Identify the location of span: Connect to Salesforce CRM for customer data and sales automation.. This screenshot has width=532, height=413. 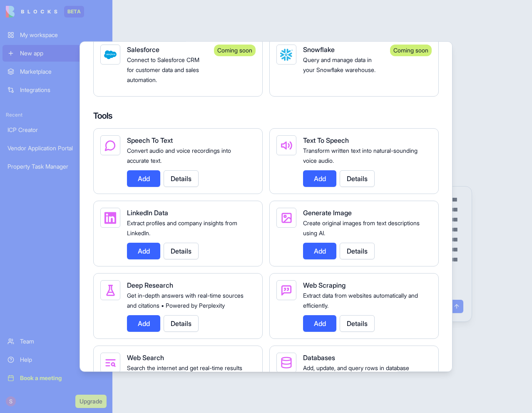
(163, 69).